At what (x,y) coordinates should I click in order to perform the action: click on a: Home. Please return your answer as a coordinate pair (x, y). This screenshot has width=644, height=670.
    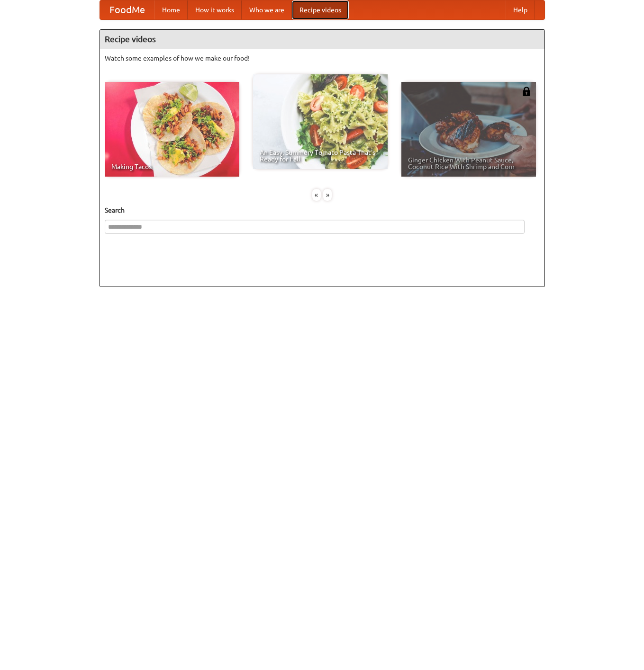
    Looking at the image, I should click on (171, 10).